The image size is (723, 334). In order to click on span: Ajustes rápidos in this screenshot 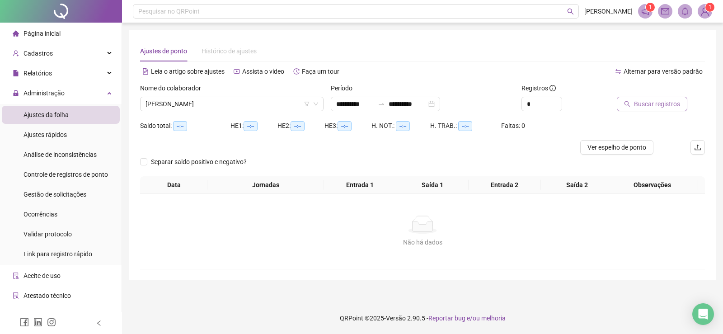, I will do `click(45, 135)`.